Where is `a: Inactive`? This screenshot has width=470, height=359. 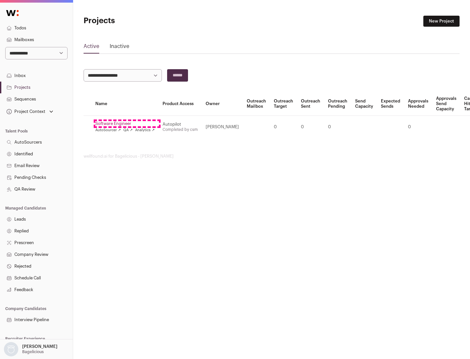
a: Inactive is located at coordinates (119, 48).